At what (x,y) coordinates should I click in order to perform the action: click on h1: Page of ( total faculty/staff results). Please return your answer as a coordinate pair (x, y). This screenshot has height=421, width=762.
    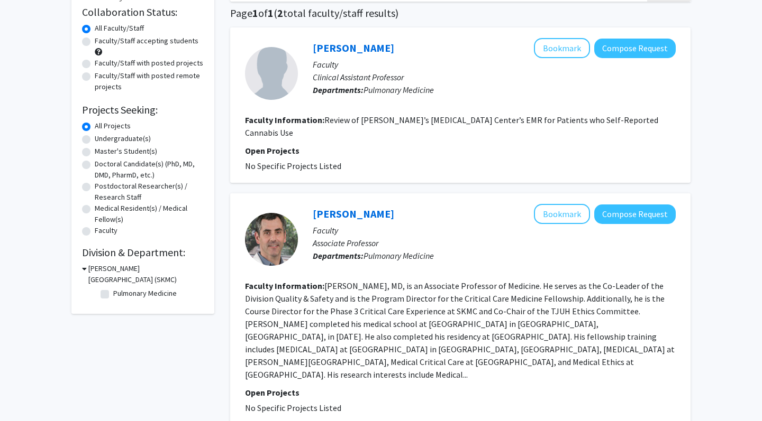
    Looking at the image, I should click on (460, 13).